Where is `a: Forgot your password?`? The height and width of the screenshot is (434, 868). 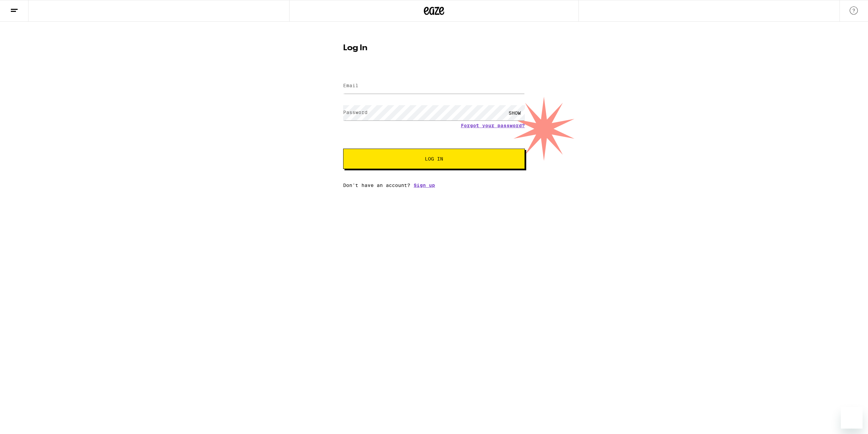
a: Forgot your password? is located at coordinates (492, 126).